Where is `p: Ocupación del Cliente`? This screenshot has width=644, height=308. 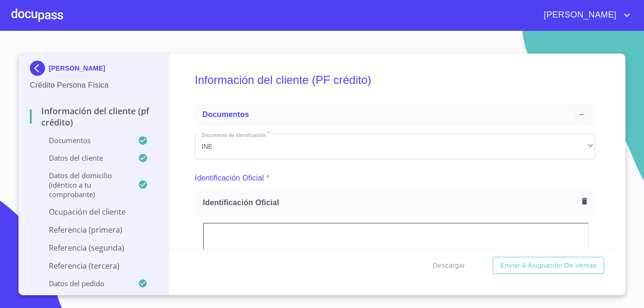
p: Ocupación del Cliente is located at coordinates (94, 212).